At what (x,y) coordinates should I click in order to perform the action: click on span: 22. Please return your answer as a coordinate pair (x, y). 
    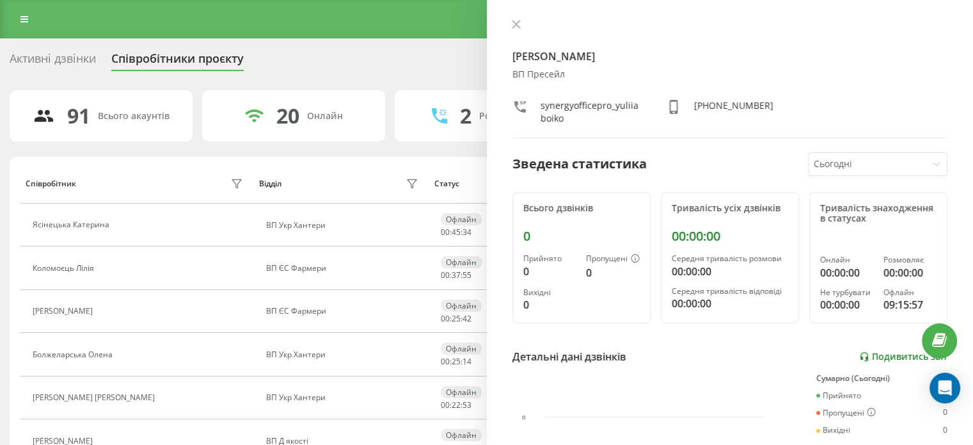
    Looking at the image, I should click on (456, 404).